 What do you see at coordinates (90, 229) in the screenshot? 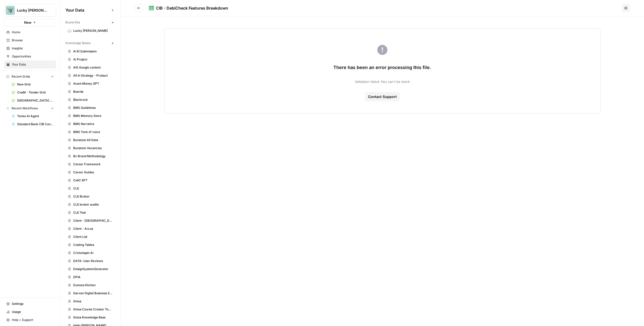
I see `a: Client - Arcus` at bounding box center [90, 229].